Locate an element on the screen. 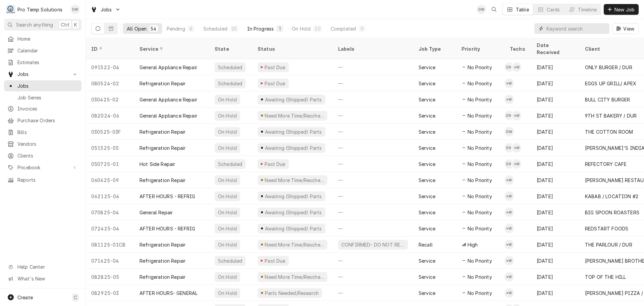  span: Create is located at coordinates (25, 297).